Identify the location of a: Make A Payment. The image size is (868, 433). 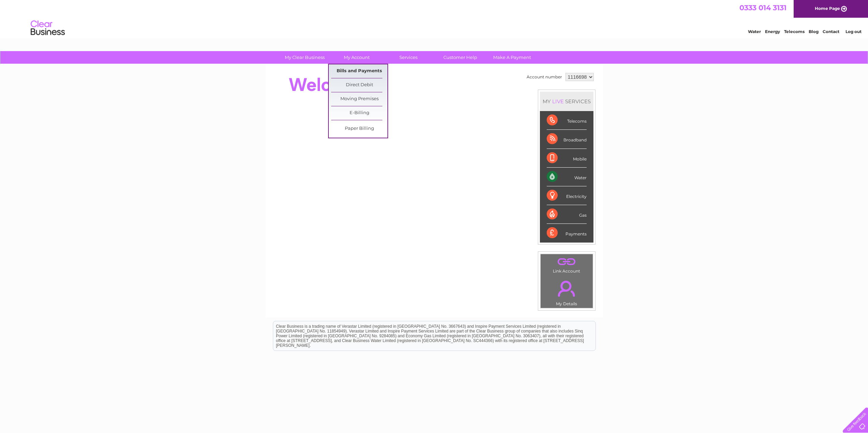
(512, 57).